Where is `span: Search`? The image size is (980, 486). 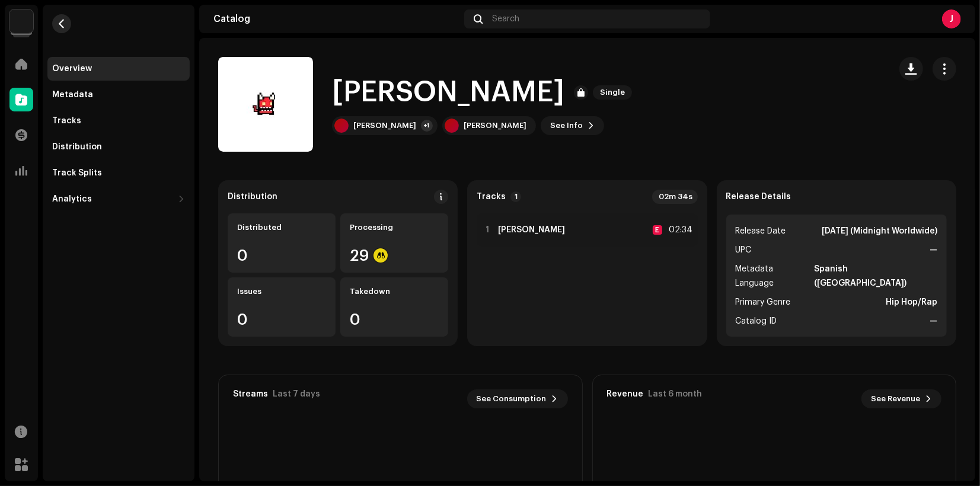 span: Search is located at coordinates (506, 19).